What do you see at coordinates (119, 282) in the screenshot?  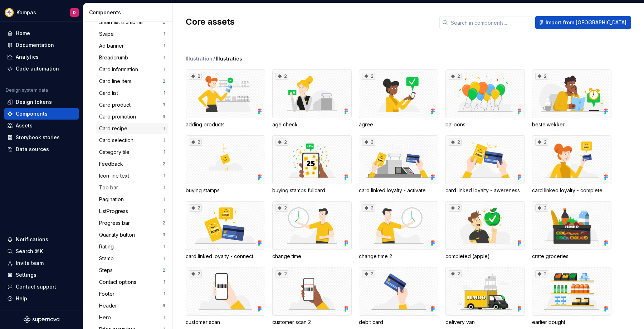 I see `div: Contact options` at bounding box center [119, 282].